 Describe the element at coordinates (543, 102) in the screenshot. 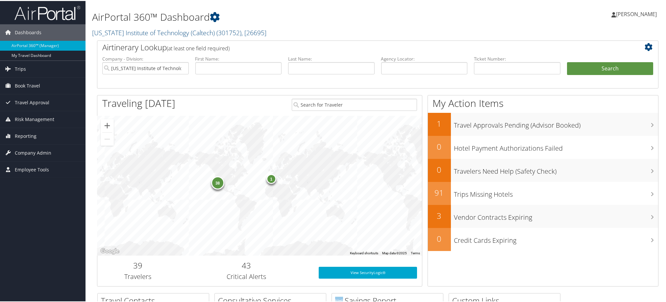

I see `h1: My Action Items` at that location.